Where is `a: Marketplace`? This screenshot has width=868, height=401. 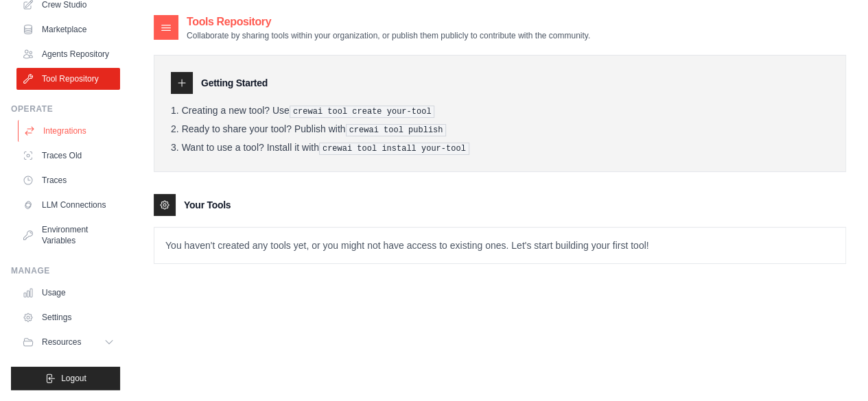
a: Marketplace is located at coordinates (68, 30).